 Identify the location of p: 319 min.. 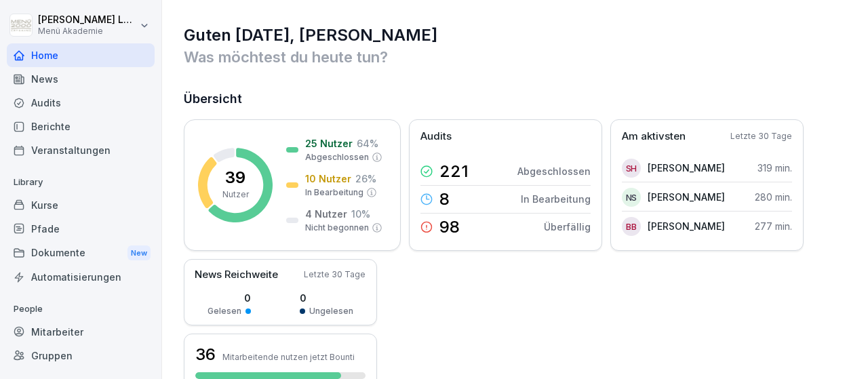
(774, 168).